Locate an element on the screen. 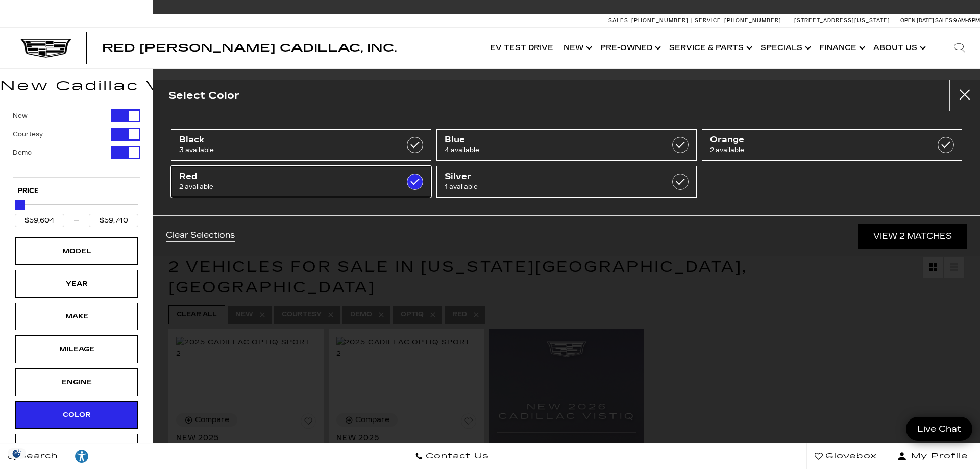 Image resolution: width=980 pixels, height=469 pixels. a: Live Chat is located at coordinates (939, 429).